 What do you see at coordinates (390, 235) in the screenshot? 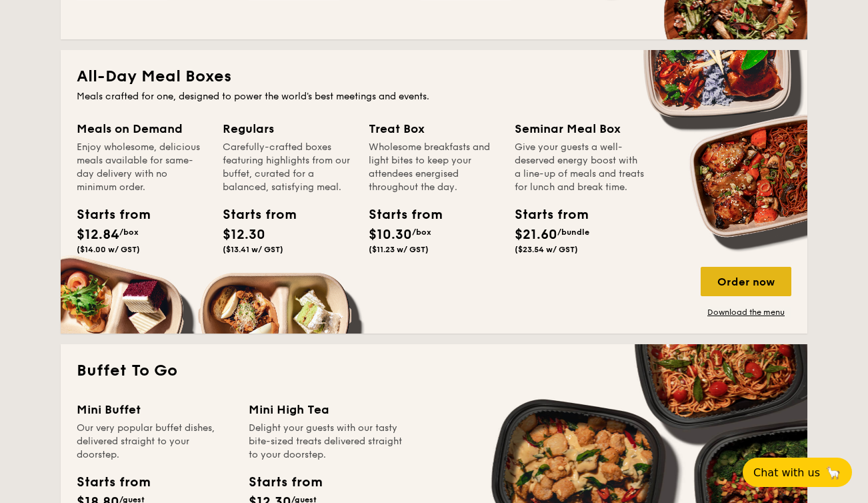
I see `span: $10.30` at bounding box center [390, 235].